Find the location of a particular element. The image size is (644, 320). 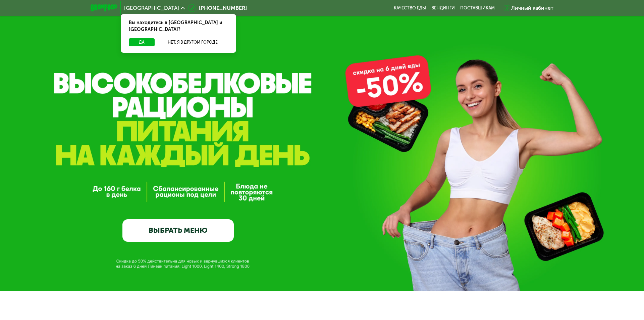

button: Да is located at coordinates (142, 43).